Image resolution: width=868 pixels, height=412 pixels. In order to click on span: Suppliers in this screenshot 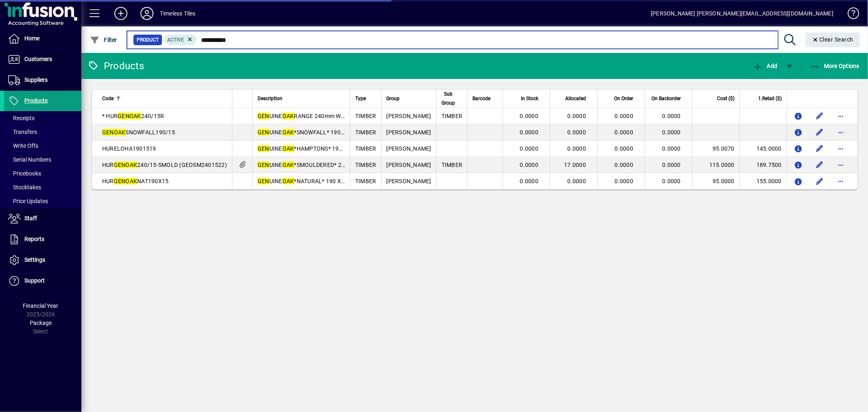, I will do `click(36, 80)`.